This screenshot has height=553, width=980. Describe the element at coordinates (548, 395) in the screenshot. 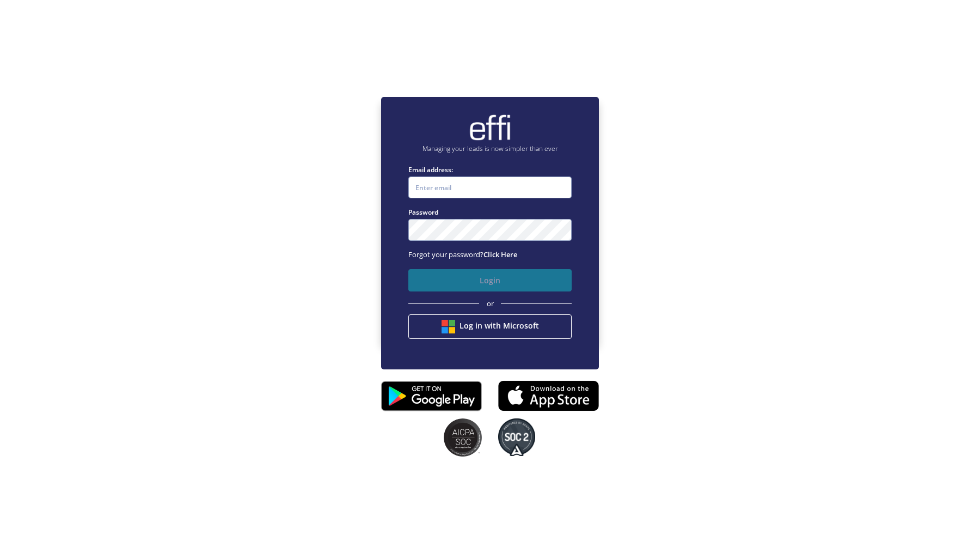

I see `img: appstore.8725fd3.png` at that location.